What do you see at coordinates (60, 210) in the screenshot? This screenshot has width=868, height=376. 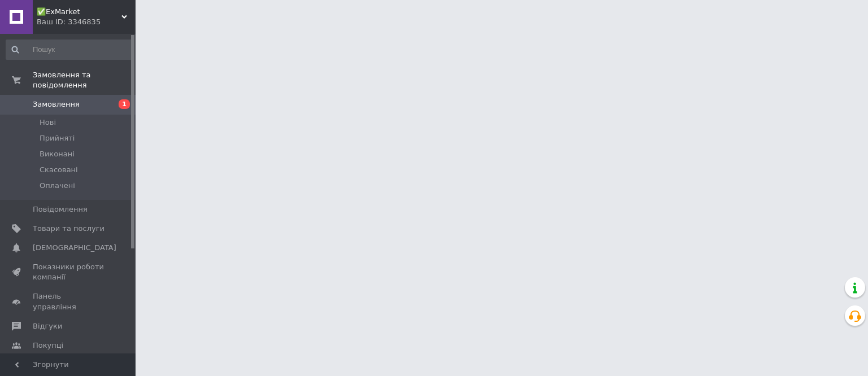 I see `span: Повідомлення` at bounding box center [60, 210].